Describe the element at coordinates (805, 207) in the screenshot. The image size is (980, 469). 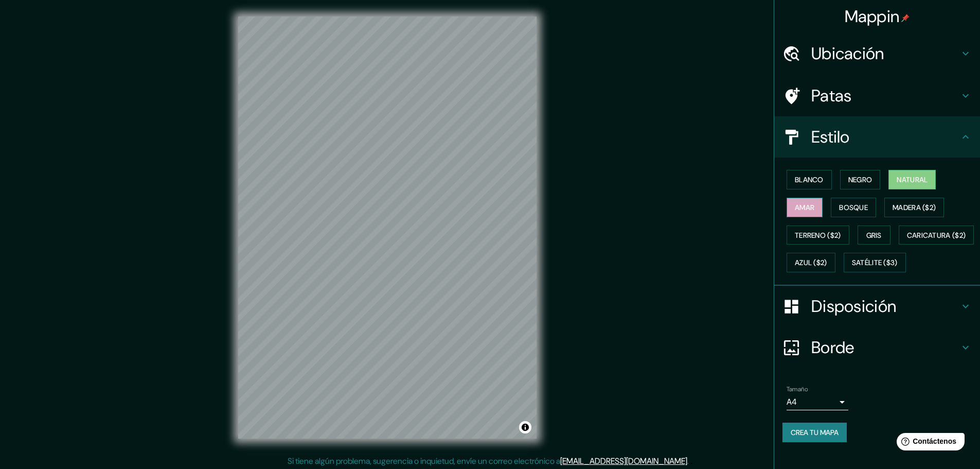
I see `button: Amar` at that location.